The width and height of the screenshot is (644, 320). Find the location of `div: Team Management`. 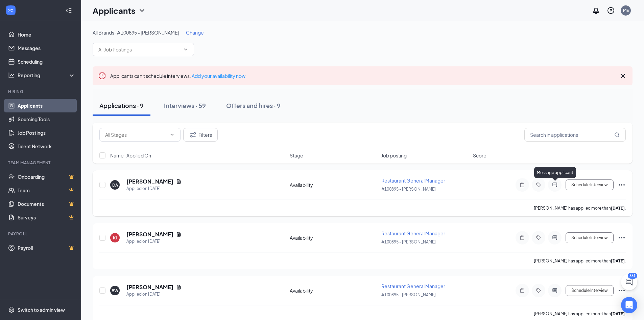

div: Team Management is located at coordinates (41, 163).